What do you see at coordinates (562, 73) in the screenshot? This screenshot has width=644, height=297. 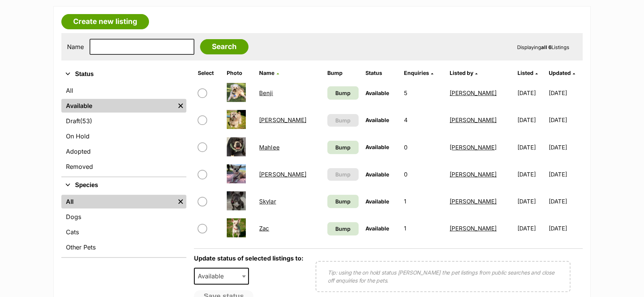 I see `a: Updated` at bounding box center [562, 73].